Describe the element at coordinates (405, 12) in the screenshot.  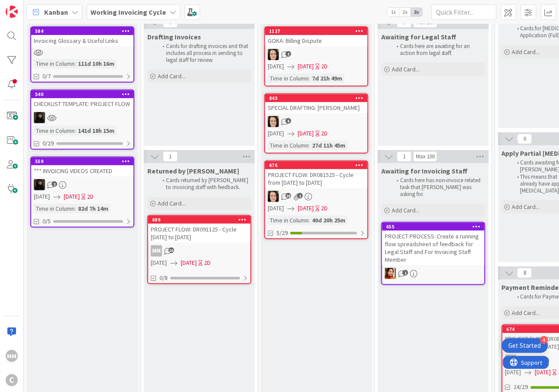
I see `span: 2x` at that location.